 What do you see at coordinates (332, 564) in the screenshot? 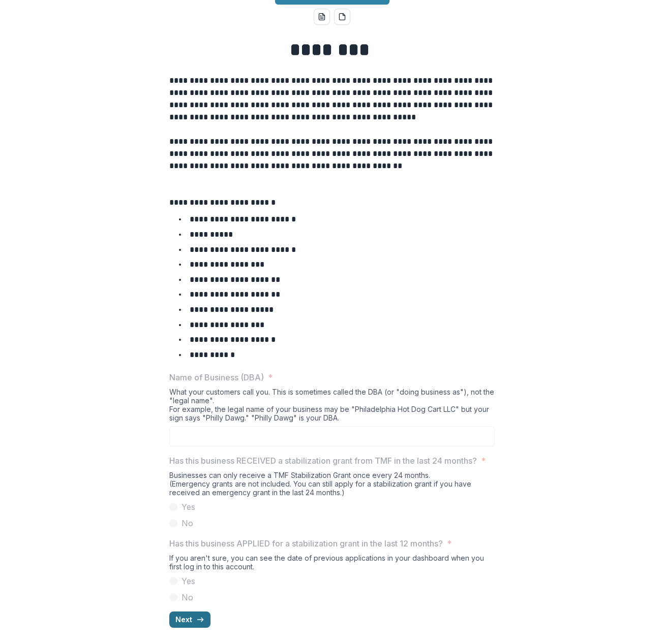
I see `div: If you aren't sure, you can see the date of previous applications in your dashboard when you firs...` at bounding box center [332, 564].